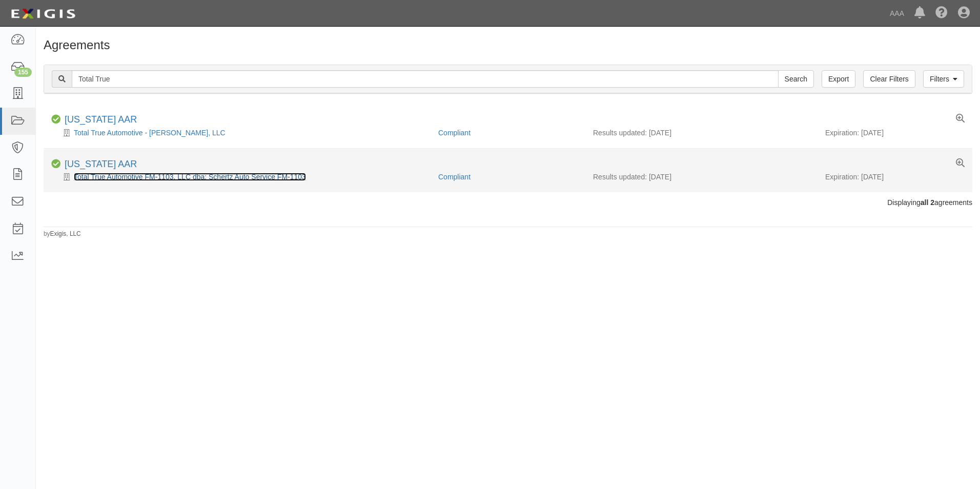 This screenshot has width=980, height=489. I want to click on a: Filters, so click(944, 79).